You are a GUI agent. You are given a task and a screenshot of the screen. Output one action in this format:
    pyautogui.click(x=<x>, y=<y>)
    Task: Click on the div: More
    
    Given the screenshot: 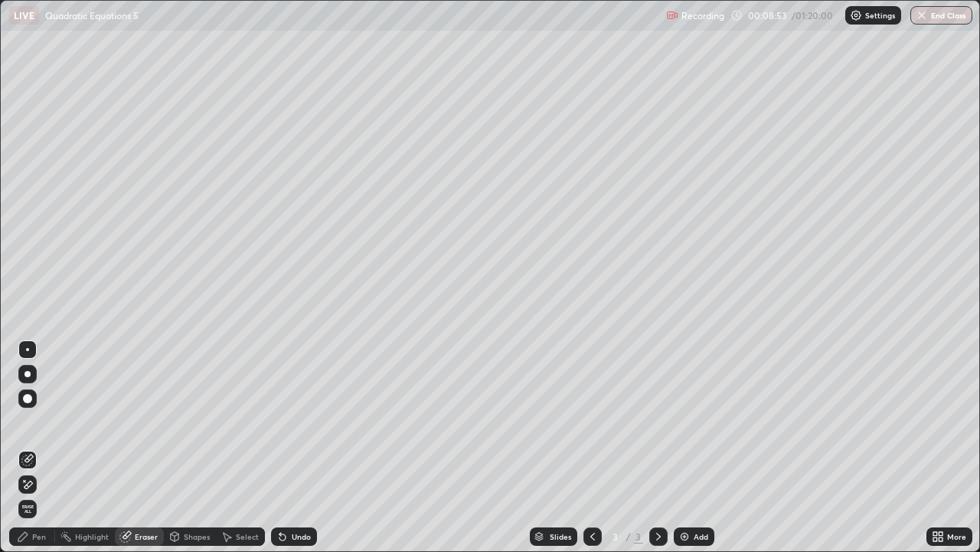 What is the action you would take?
    pyautogui.click(x=957, y=536)
    